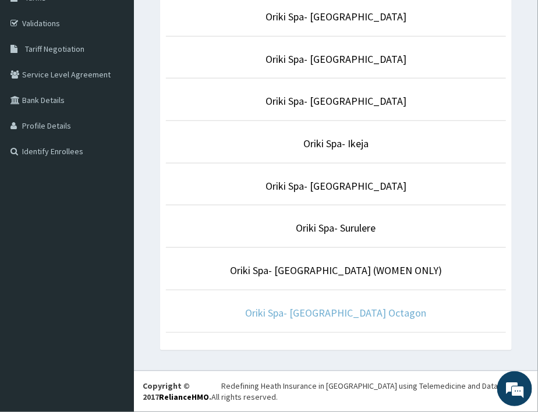 The width and height of the screenshot is (538, 412). I want to click on span: Tariff Negotiation, so click(55, 49).